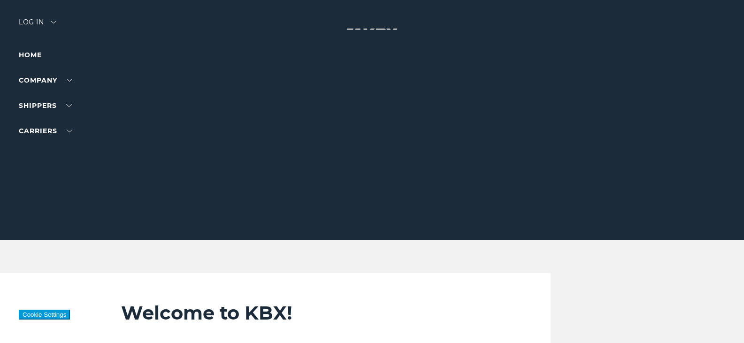  Describe the element at coordinates (372, 39) in the screenshot. I see `img: kbx logo` at that location.